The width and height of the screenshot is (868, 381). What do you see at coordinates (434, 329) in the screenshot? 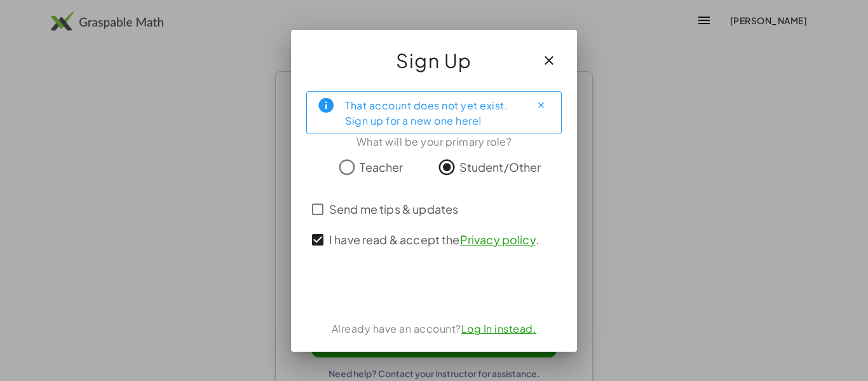
I see `div: Already have an account?` at bounding box center [434, 329].